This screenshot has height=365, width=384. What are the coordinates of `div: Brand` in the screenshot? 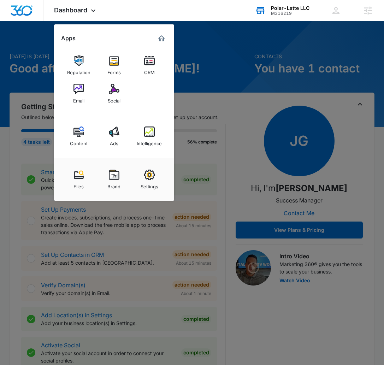 It's located at (114, 185).